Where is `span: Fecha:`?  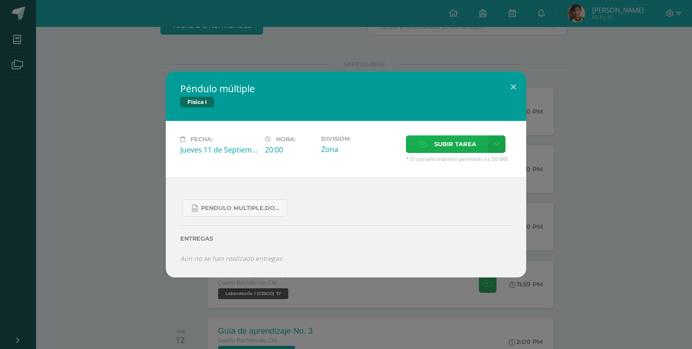
span: Fecha: is located at coordinates (201, 139).